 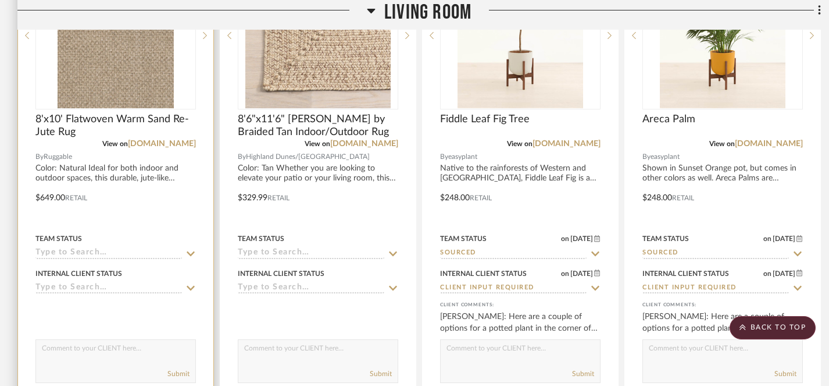 I want to click on span: Areca Palm, so click(x=669, y=119).